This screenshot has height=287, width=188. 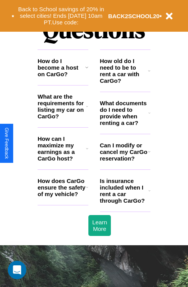 What do you see at coordinates (124, 191) in the screenshot?
I see `h3: Is insurance included when I rent a car through CarGo?` at bounding box center [124, 191].